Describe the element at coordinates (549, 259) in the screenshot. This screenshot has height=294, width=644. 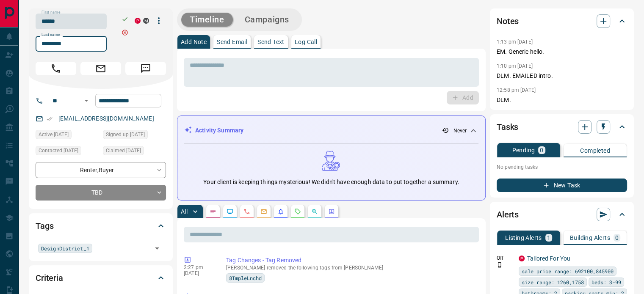
I see `a: Tailored For You` at that location.